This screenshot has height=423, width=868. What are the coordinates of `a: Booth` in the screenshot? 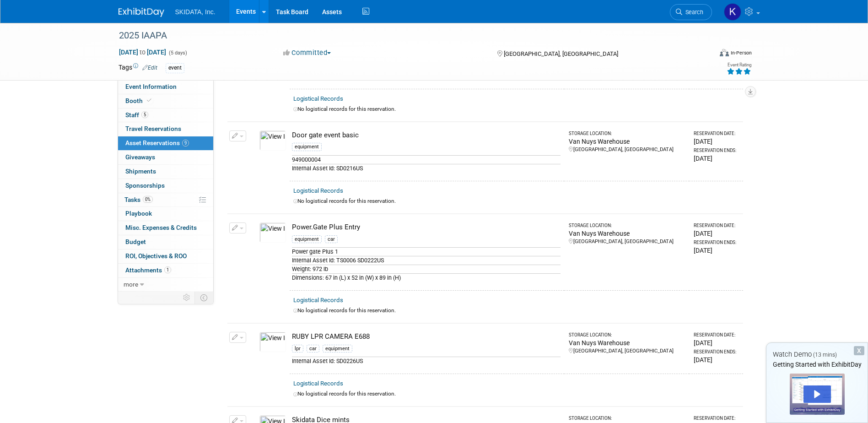 It's located at (166, 101).